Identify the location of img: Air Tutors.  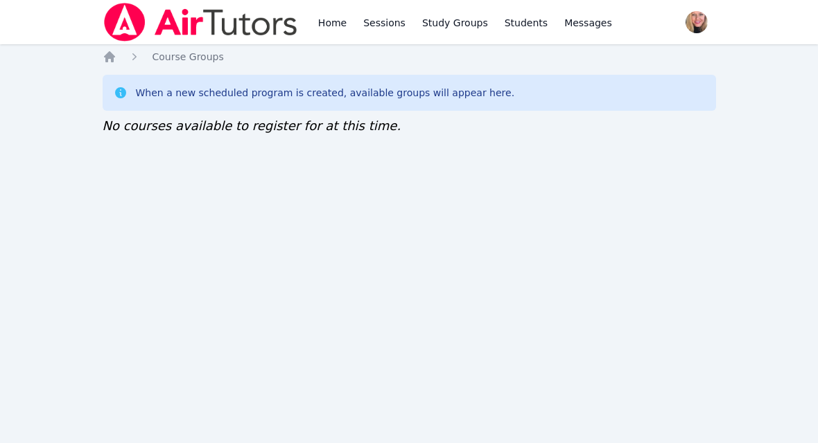
(200, 22).